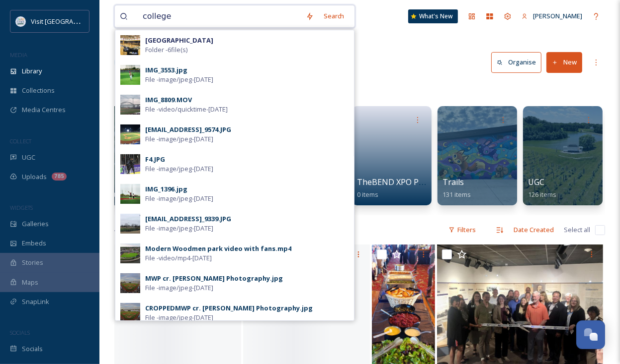  What do you see at coordinates (20, 141) in the screenshot?
I see `span: COLLECT` at bounding box center [20, 141].